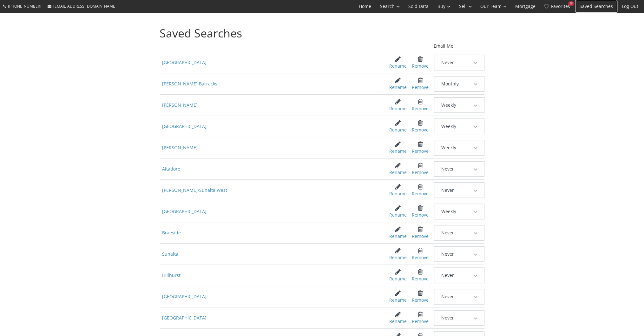 The width and height of the screenshot is (644, 336). Describe the element at coordinates (270, 169) in the screenshot. I see `span: Altadore` at that location.